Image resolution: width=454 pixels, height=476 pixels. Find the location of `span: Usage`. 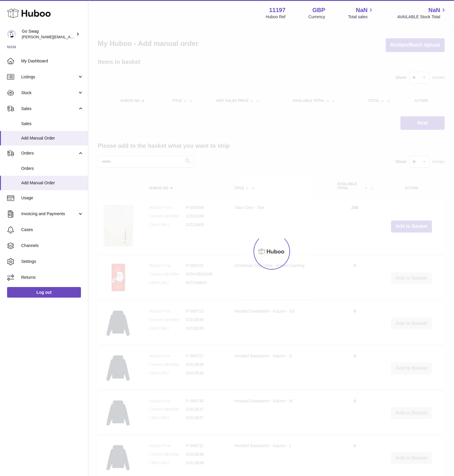

span: Usage is located at coordinates (53, 198).